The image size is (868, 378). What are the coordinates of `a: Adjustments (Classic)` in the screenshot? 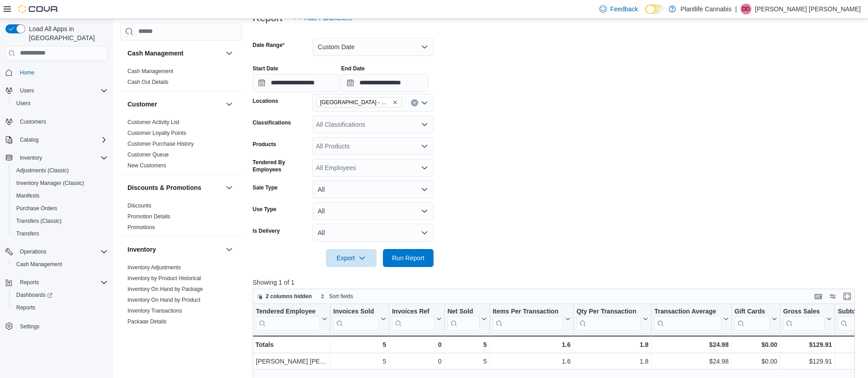 It's located at (43, 171).